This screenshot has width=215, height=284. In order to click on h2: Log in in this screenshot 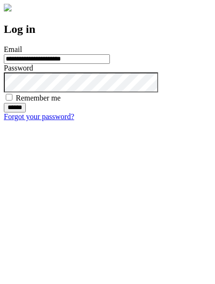, I will do `click(107, 29)`.